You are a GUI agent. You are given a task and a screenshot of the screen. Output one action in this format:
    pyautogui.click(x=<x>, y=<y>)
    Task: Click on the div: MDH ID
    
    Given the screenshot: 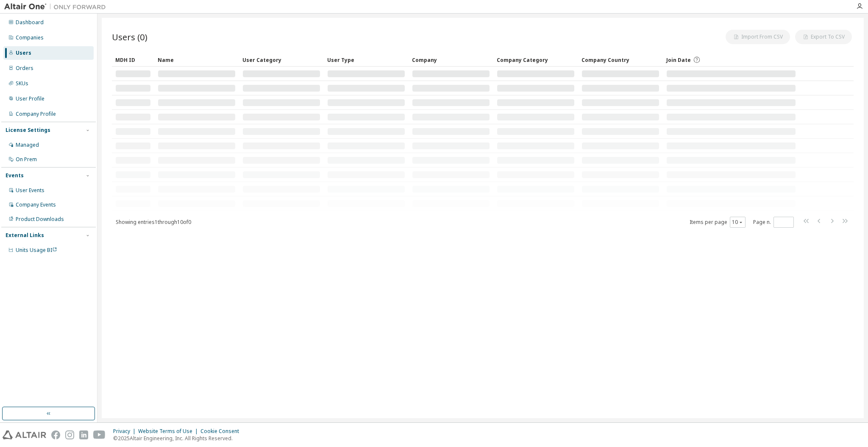 What is the action you would take?
    pyautogui.click(x=133, y=60)
    